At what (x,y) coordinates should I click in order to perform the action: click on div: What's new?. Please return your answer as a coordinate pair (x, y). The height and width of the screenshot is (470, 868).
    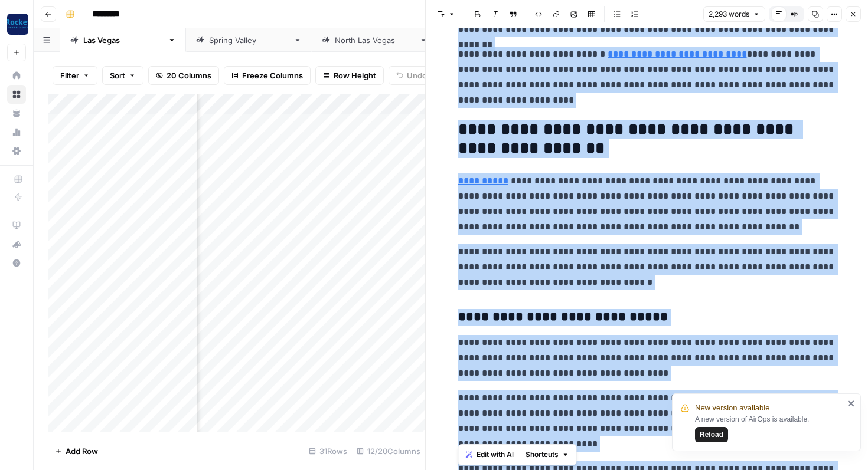
    Looking at the image, I should click on (17, 244).